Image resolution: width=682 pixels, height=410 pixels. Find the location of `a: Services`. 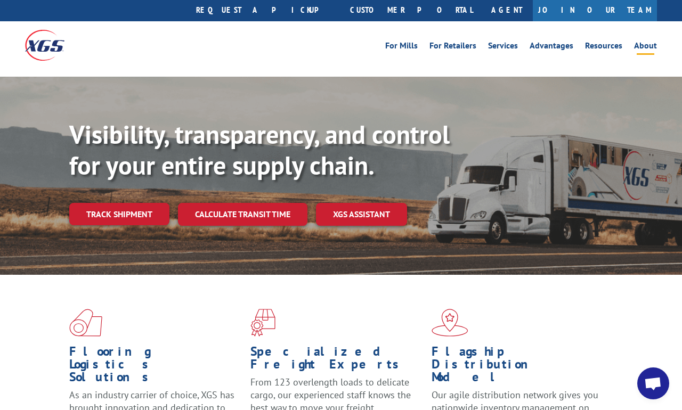

a: Services is located at coordinates (503, 47).